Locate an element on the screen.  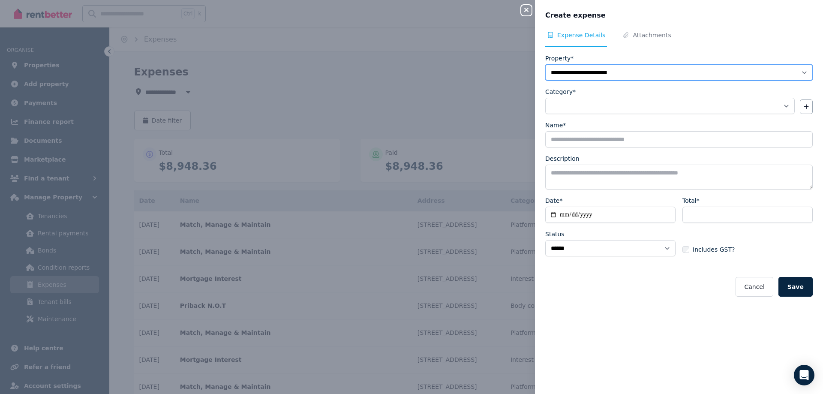
label: Name* is located at coordinates (556, 125).